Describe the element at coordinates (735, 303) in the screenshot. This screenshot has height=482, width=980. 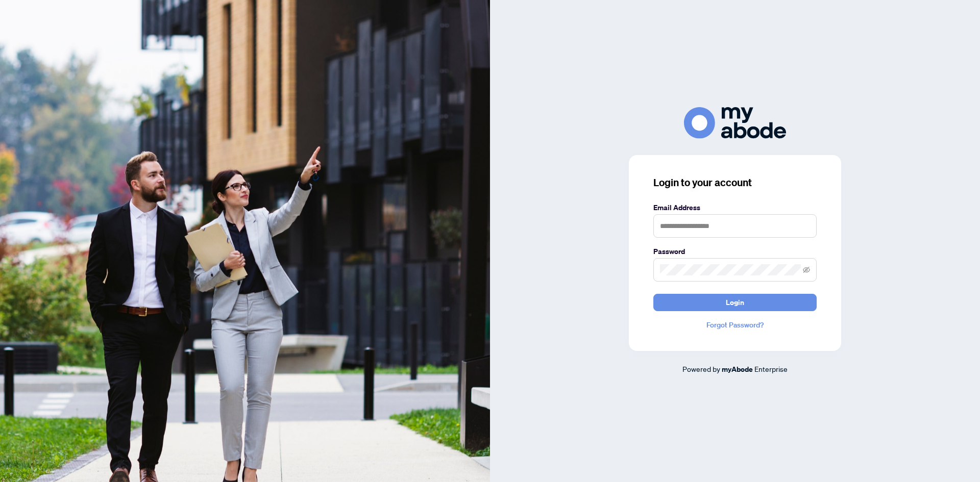
I see `span: Login` at that location.